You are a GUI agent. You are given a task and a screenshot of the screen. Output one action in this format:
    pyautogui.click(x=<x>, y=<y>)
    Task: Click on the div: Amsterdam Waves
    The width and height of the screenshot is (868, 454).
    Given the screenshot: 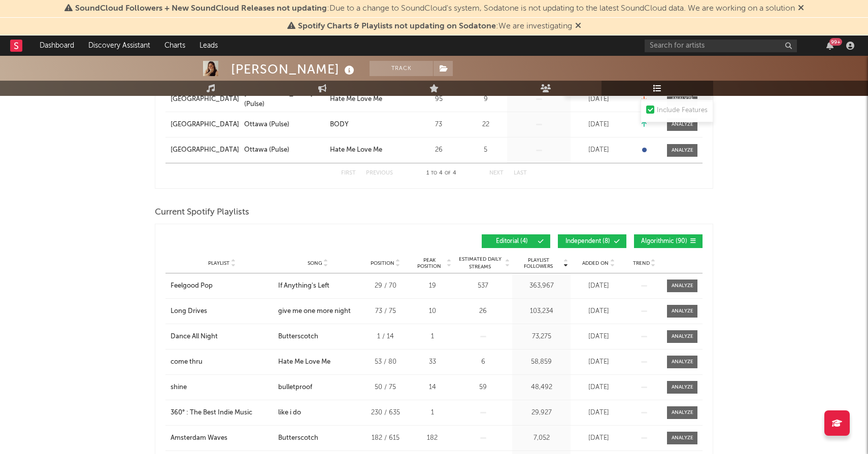 What is the action you would take?
    pyautogui.click(x=199, y=438)
    